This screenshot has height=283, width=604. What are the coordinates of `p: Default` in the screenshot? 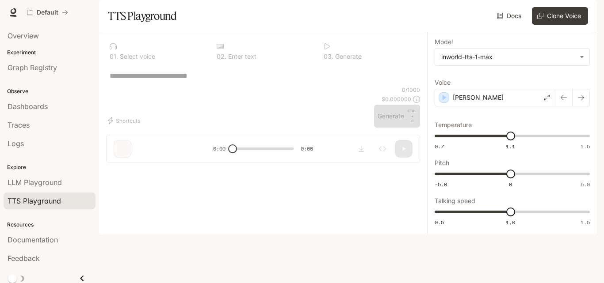 It's located at (47, 12).